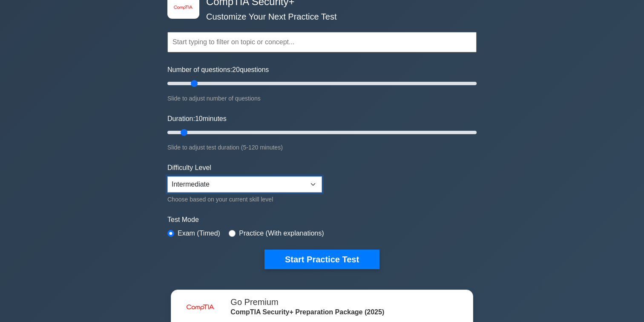 Image resolution: width=644 pixels, height=322 pixels. I want to click on div: Slide to adjust test duration (5-120 minutes), so click(322, 148).